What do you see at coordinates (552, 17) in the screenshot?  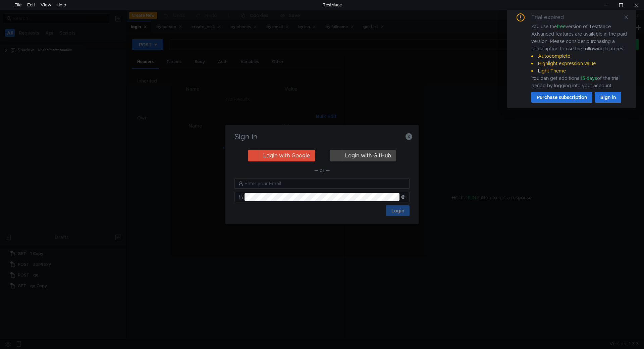 I see `div: Trial expired` at bounding box center [552, 17].